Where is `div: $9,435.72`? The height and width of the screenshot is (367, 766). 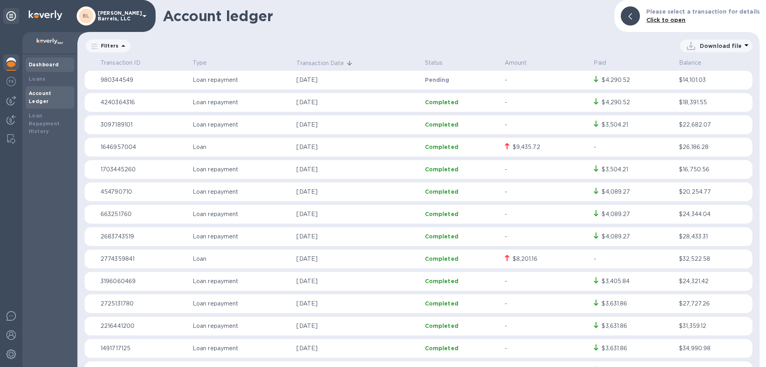 div: $9,435.72 is located at coordinates (527, 147).